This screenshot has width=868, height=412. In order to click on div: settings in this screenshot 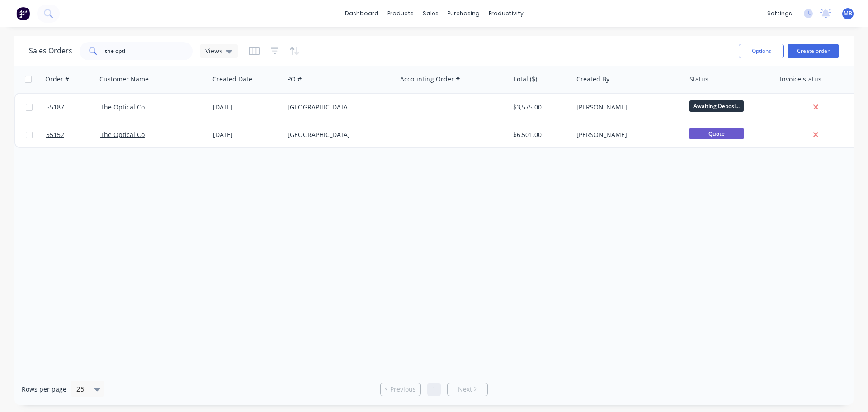, I will do `click(780, 14)`.